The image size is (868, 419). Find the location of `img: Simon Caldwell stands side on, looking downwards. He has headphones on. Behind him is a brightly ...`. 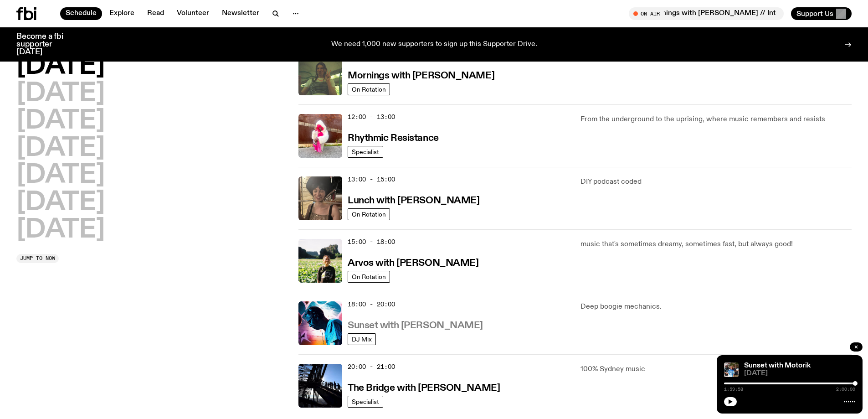

img: Simon Caldwell stands side on, looking downwards. He has headphones on. Behind him is a brightly ... is located at coordinates (320, 323).